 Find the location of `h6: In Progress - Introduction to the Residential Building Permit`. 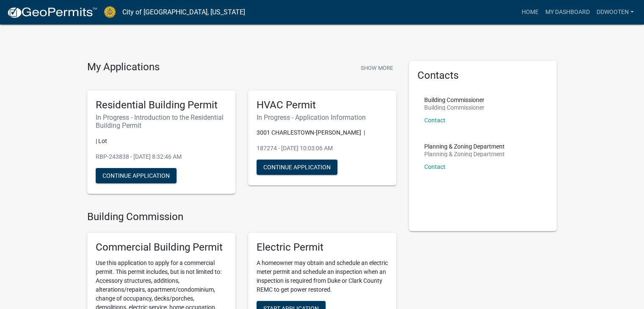

h6: In Progress - Introduction to the Residential Building Permit is located at coordinates (162, 122).